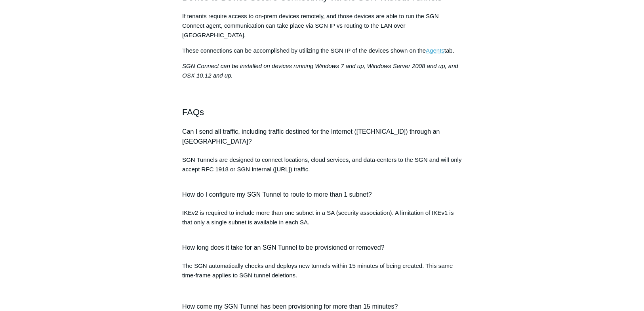  I want to click on span: SGN Connect can be installed on devices running Windows 7 and up, Windows Server 2008 and up, and..., so click(320, 71).